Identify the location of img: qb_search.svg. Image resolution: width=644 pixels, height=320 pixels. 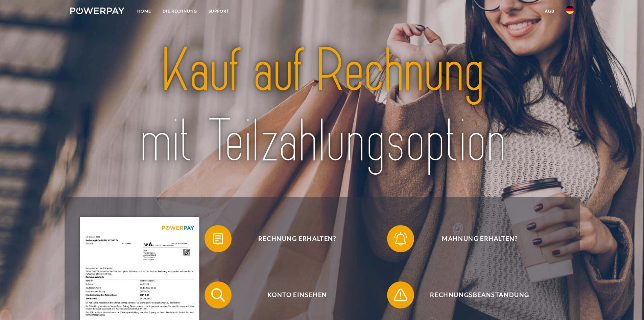
(218, 295).